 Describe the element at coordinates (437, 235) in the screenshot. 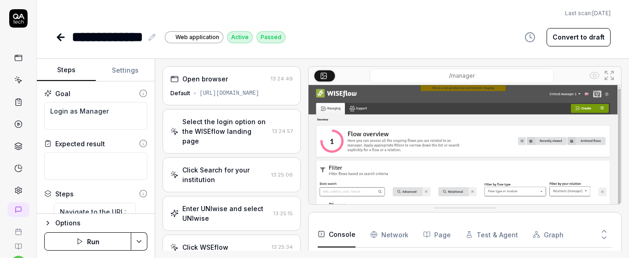

I see `button: Page` at that location.